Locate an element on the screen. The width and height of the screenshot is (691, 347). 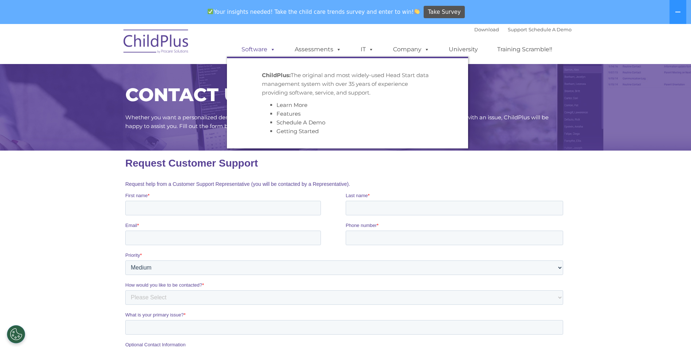
a: Support is located at coordinates (517, 29).